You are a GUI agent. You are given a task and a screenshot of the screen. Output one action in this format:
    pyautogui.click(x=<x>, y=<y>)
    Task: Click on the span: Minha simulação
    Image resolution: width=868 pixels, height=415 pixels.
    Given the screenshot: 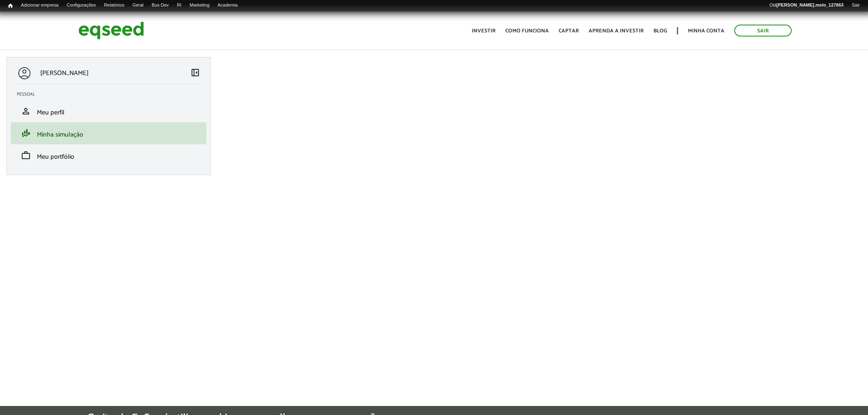 What is the action you would take?
    pyautogui.click(x=60, y=134)
    